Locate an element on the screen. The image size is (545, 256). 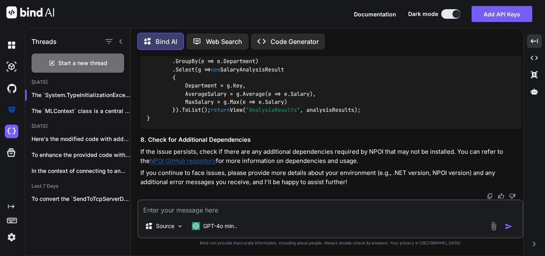
button: Documentation is located at coordinates (375, 14).